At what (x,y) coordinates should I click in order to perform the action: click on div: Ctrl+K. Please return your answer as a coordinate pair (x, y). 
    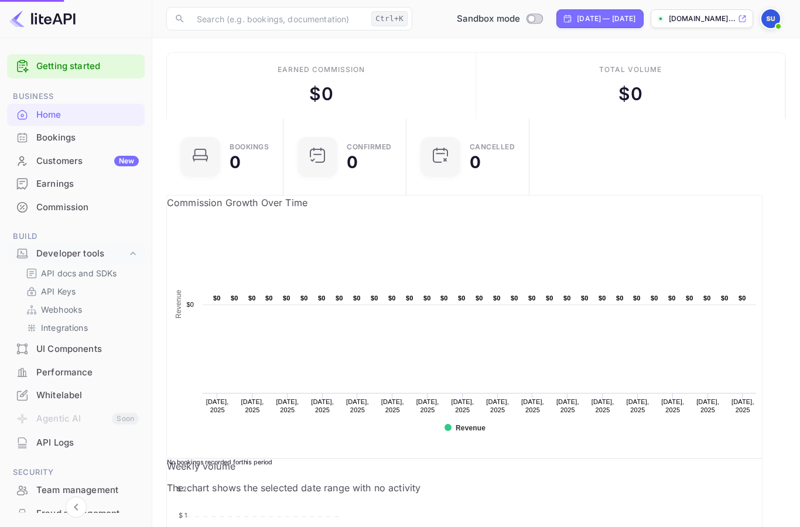
    Looking at the image, I should click on (390, 19).